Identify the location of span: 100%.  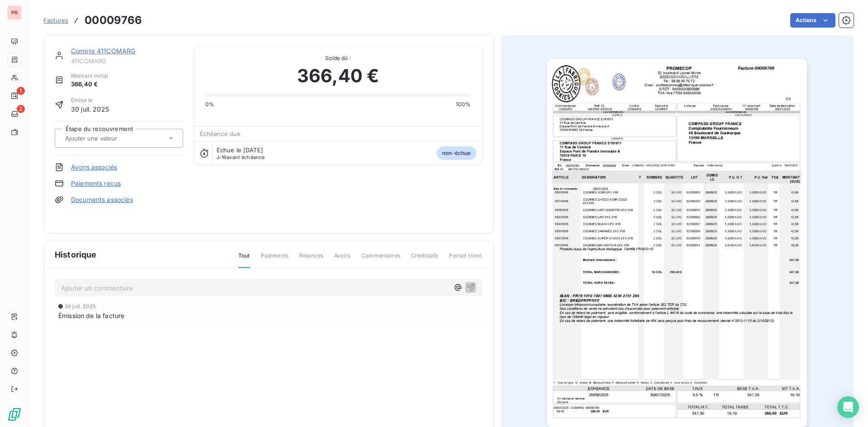
(464, 104).